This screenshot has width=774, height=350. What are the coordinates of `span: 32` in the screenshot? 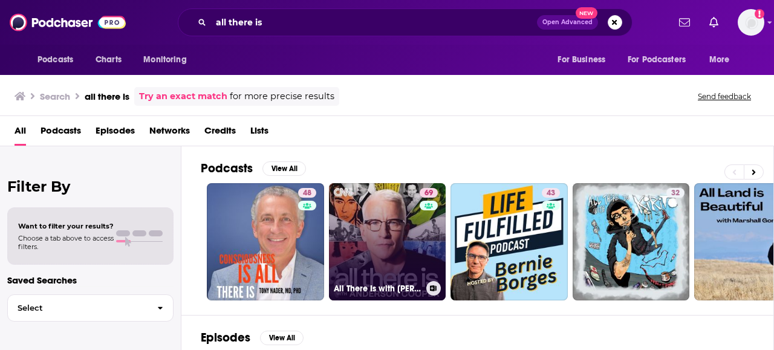 It's located at (676, 194).